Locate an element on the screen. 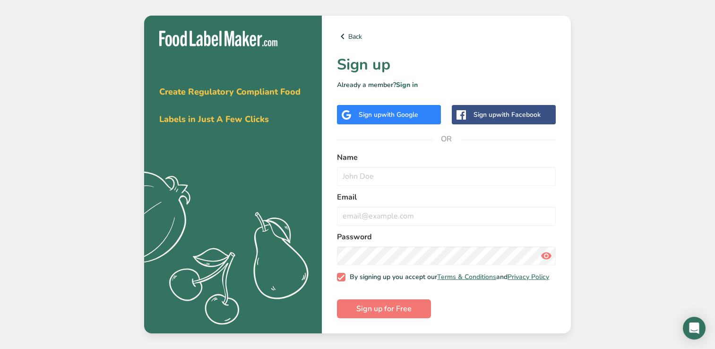 This screenshot has width=715, height=349. span: Sign up for Free is located at coordinates (384, 309).